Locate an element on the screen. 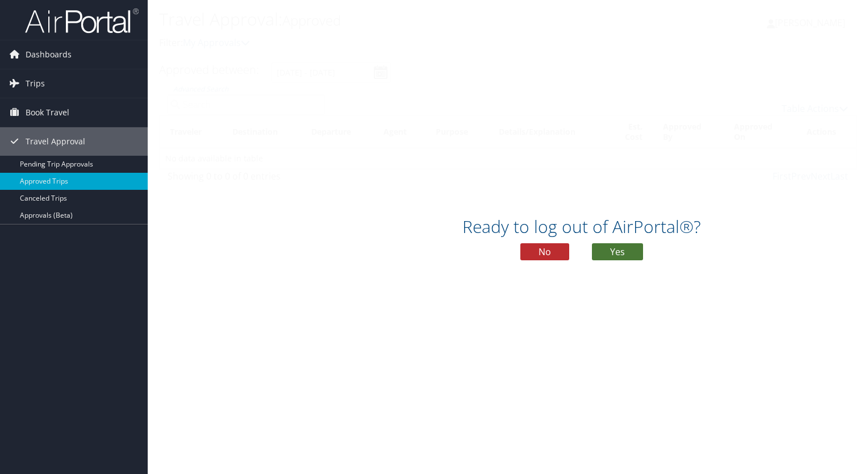  span: Travel Approval is located at coordinates (55, 142).